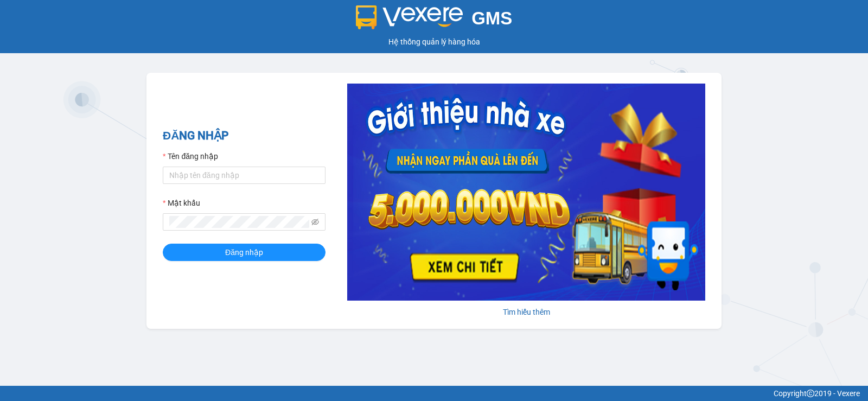  What do you see at coordinates (190, 156) in the screenshot?
I see `label: Tên đăng nhập` at bounding box center [190, 156].